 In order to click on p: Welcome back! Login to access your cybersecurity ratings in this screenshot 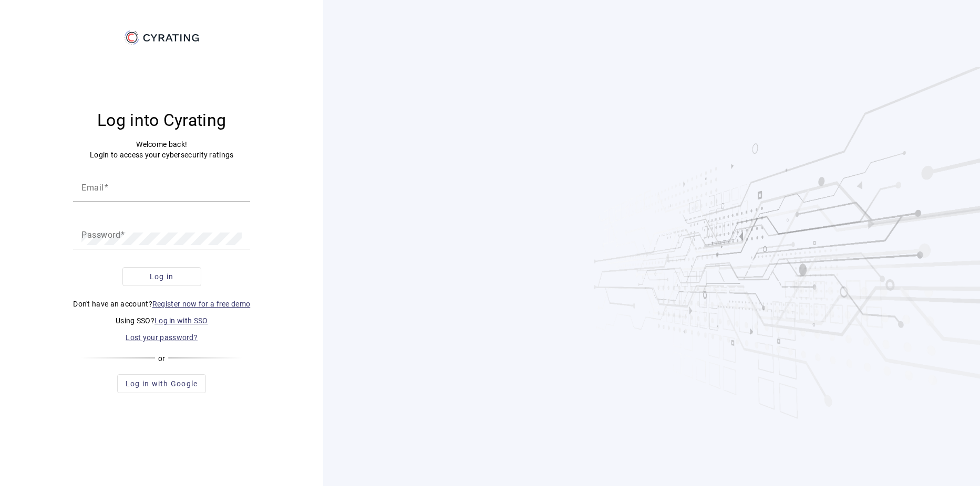, I will do `click(161, 150)`.